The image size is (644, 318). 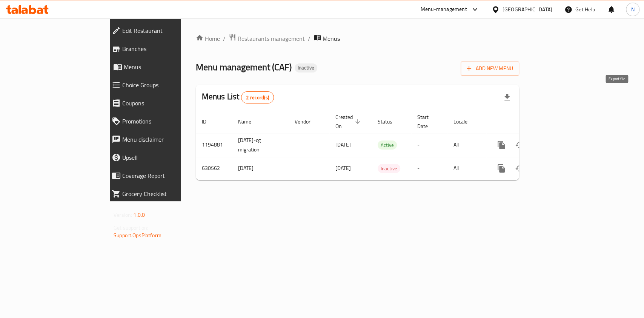 What do you see at coordinates (166, 194) in the screenshot?
I see `span: Grocery Checklist` at bounding box center [166, 194].